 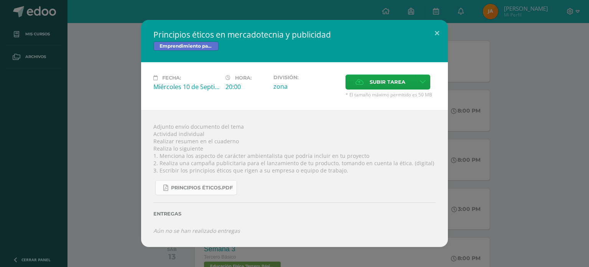 What do you see at coordinates (196, 187) in the screenshot?
I see `a: Principios éticos.pdf` at bounding box center [196, 187].